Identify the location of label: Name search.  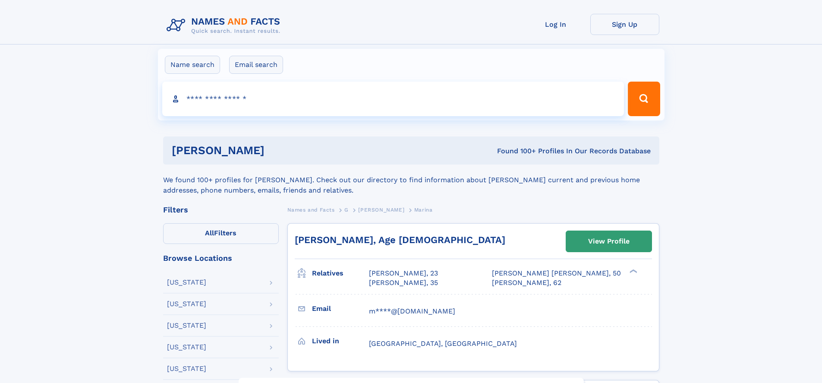
(192, 65).